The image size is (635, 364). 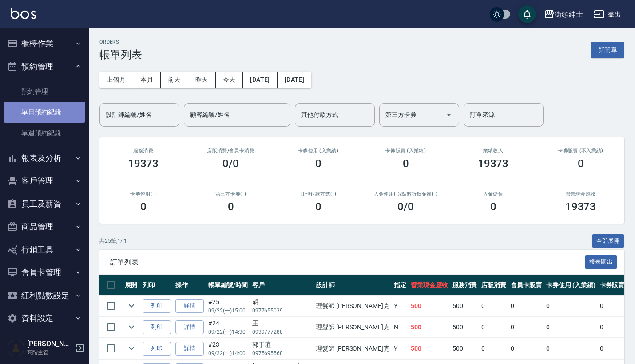 What do you see at coordinates (609, 241) in the screenshot?
I see `button: 全部展開` at bounding box center [609, 241].